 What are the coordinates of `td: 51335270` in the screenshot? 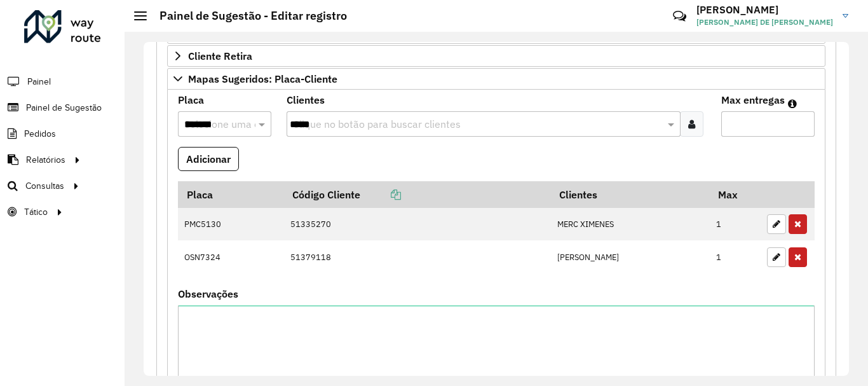 It's located at (417, 224).